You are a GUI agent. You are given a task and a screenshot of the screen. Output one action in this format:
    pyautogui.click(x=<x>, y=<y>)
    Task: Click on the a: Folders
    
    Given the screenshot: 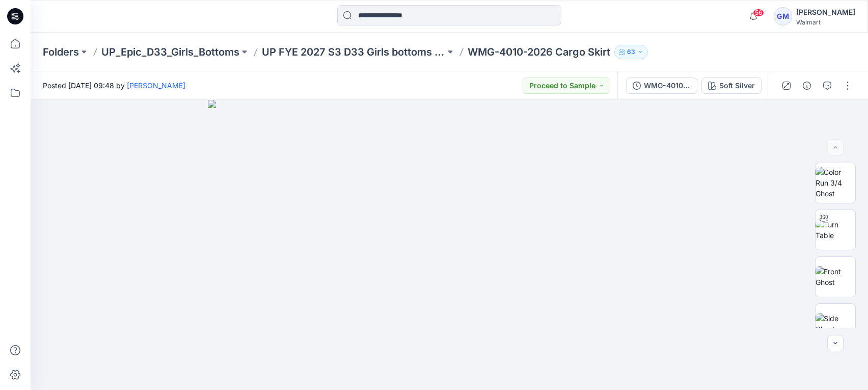 What is the action you would take?
    pyautogui.click(x=61, y=52)
    